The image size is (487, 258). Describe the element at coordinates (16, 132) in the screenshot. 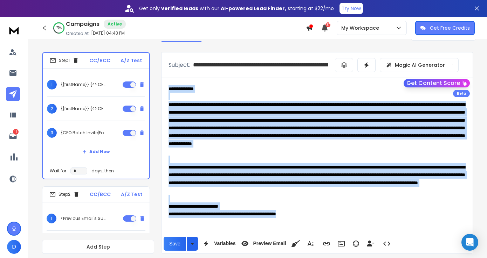

I see `p: 16` at that location.